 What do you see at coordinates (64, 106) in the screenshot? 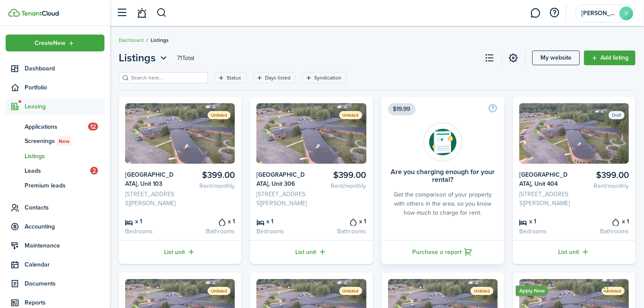
I see `span: Leasing` at bounding box center [64, 106].